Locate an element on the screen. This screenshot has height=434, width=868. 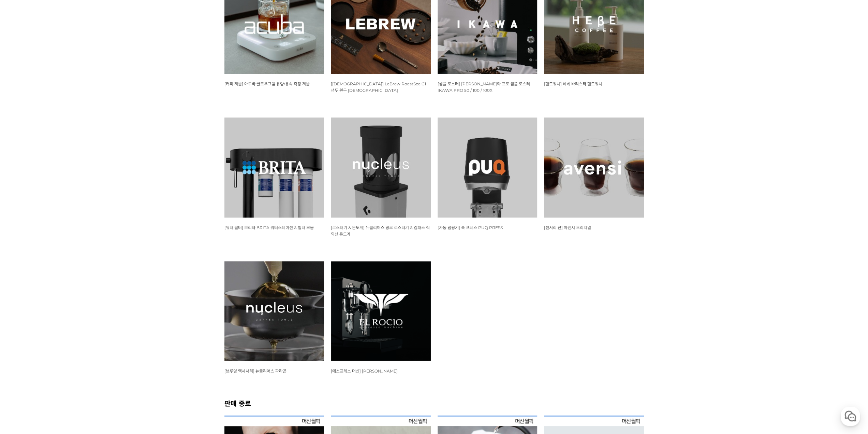
span: [커피 저울] 아쿠바 글로우그램 유량/유속 측정 저울 is located at coordinates (267, 84).